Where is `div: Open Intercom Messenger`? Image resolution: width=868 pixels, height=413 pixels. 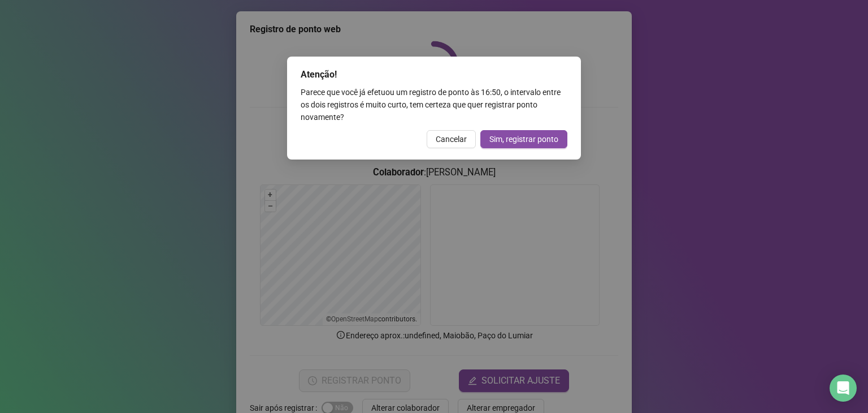
div: Open Intercom Messenger is located at coordinates (843, 388).